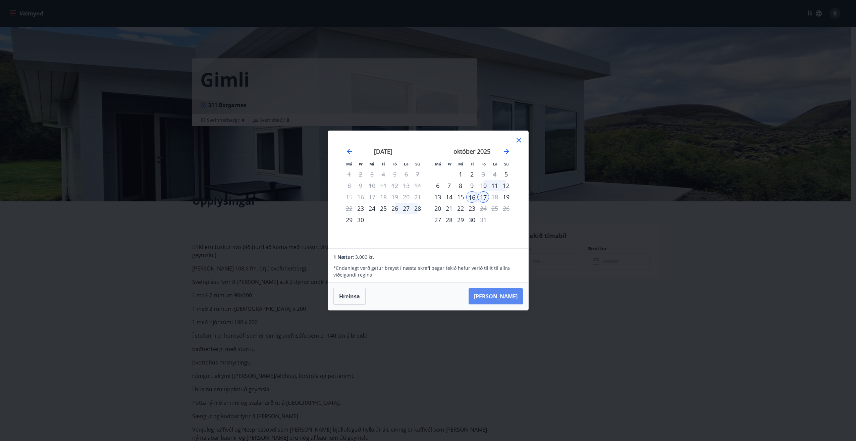  What do you see at coordinates (417, 208) in the screenshot?
I see `td: Choose sunnudagur, 28. september 2025 as your check-in date. It’s available.` at bounding box center [417, 208].